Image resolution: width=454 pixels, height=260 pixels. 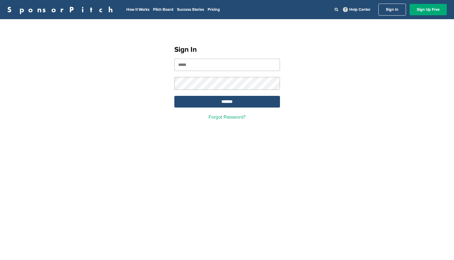 What do you see at coordinates (191, 10) in the screenshot?
I see `a: Success Stories` at bounding box center [191, 10].